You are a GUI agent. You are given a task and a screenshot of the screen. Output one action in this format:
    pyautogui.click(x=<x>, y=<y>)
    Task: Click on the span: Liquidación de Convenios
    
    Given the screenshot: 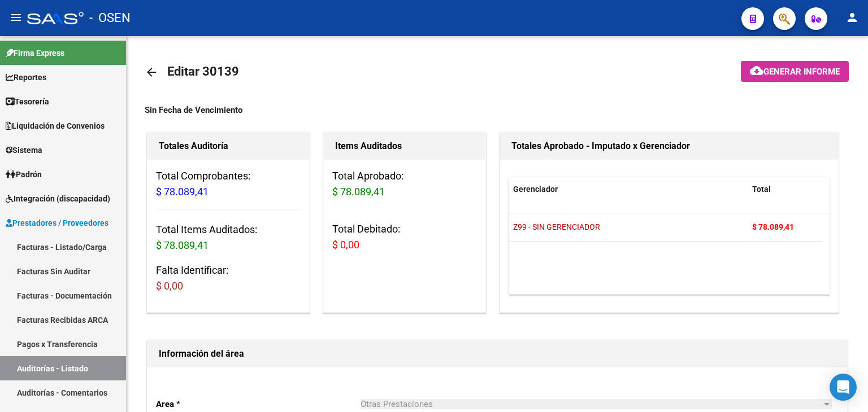 What is the action you would take?
    pyautogui.click(x=55, y=126)
    